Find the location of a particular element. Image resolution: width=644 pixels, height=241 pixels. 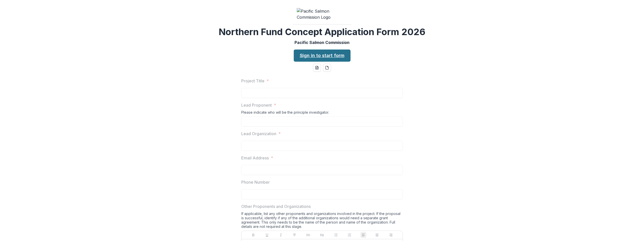

button: Ordered List is located at coordinates (349, 235).